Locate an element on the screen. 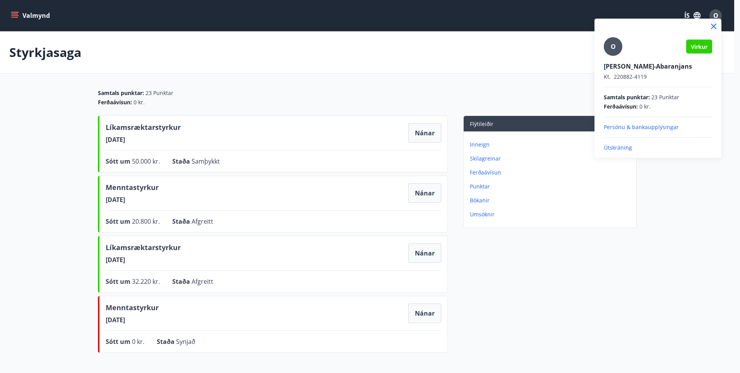 Image resolution: width=740 pixels, height=373 pixels. p: 220882-4119 is located at coordinates (658, 77).